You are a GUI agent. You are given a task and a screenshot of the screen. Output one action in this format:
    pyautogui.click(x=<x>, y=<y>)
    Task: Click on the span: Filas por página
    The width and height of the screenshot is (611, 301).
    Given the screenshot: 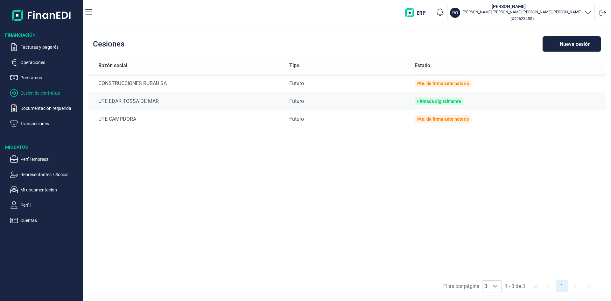 What is the action you would take?
    pyautogui.click(x=462, y=286)
    